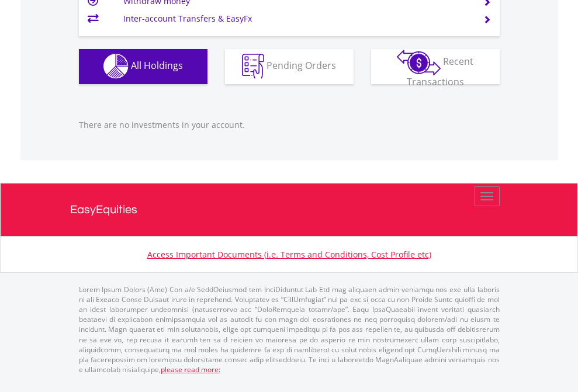  I want to click on img: pending_instructions-wht.png, so click(253, 66).